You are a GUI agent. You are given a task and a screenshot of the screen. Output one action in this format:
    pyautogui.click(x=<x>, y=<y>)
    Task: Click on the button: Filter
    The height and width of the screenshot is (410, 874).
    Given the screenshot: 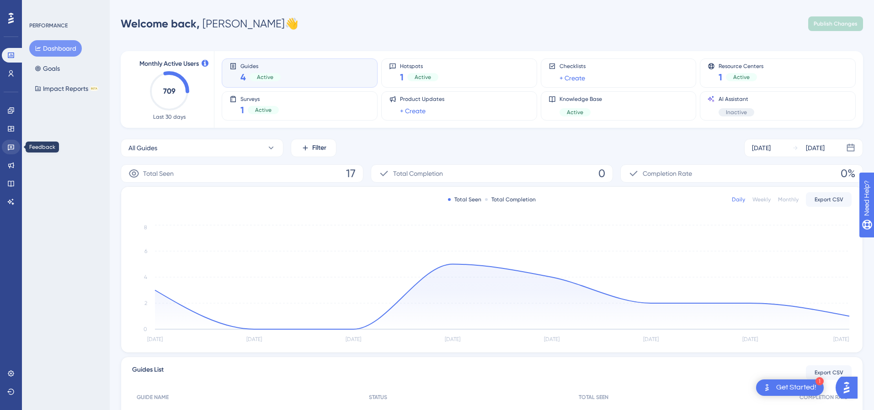 What is the action you would take?
    pyautogui.click(x=314, y=148)
    